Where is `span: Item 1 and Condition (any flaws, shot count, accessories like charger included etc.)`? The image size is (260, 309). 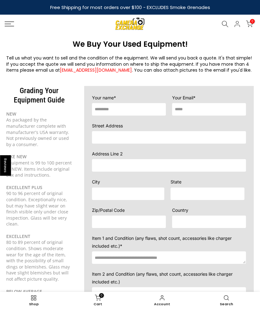
span: Item 1 and Condition (any flaws, shot count, accessories like charger included etc.) is located at coordinates (162, 242).